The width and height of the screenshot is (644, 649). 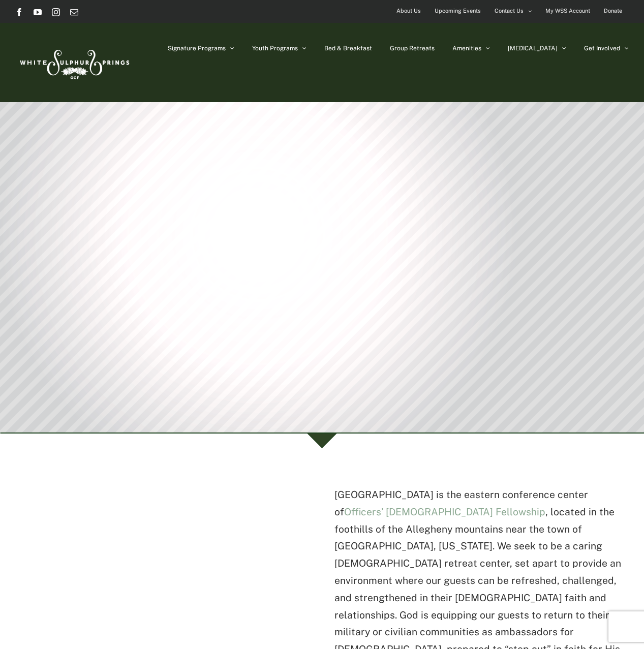 What do you see at coordinates (56, 12) in the screenshot?
I see `a: Instagram` at bounding box center [56, 12].